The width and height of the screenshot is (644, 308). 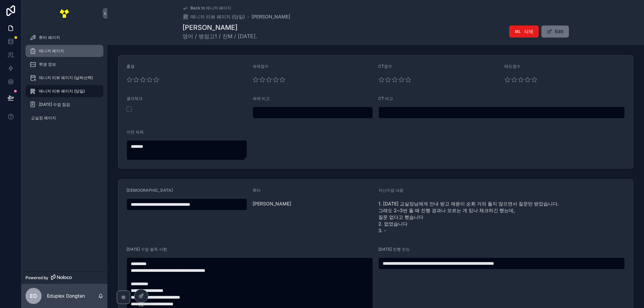 I want to click on a: 매니저 페이지, so click(x=64, y=51).